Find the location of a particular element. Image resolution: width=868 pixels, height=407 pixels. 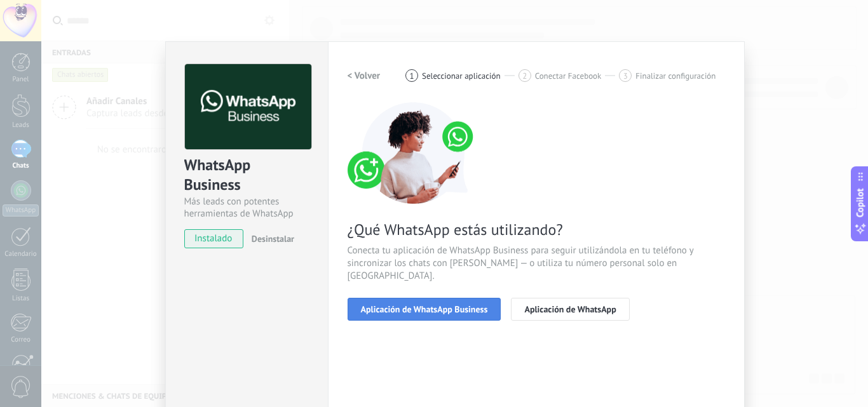

h2: < Volver is located at coordinates (364, 76).